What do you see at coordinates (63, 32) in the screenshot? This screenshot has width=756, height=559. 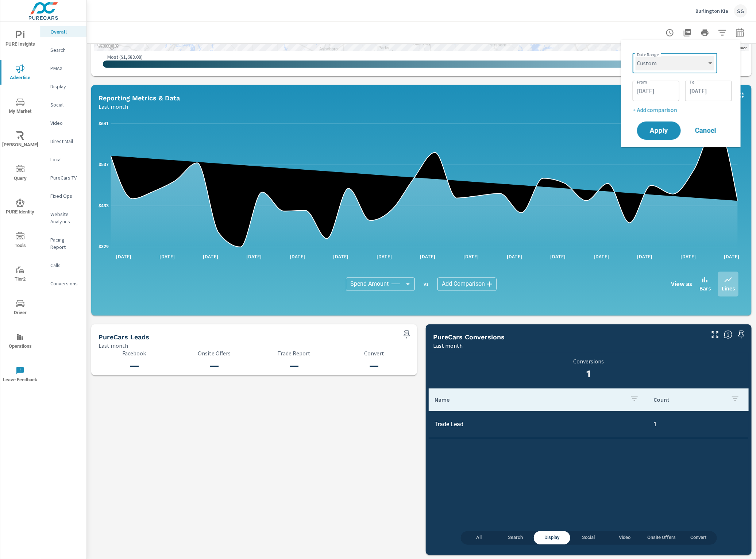 I see `div: Overall` at bounding box center [63, 32].